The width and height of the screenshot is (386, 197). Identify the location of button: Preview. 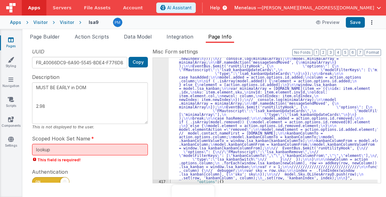
(328, 22).